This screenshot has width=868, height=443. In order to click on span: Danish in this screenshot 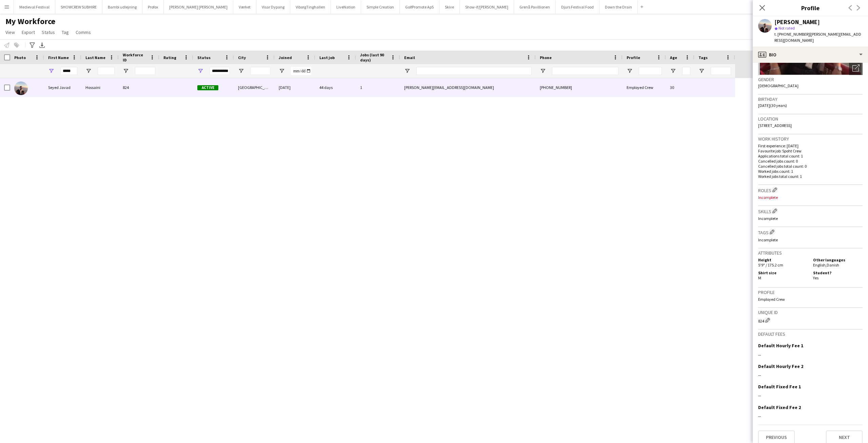, I will do `click(833, 265)`.